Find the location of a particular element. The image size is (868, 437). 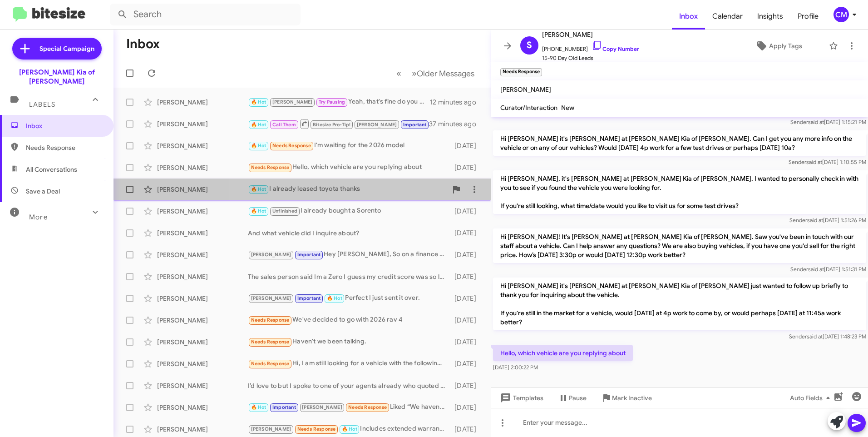

span: Auto Fields is located at coordinates (812, 398).